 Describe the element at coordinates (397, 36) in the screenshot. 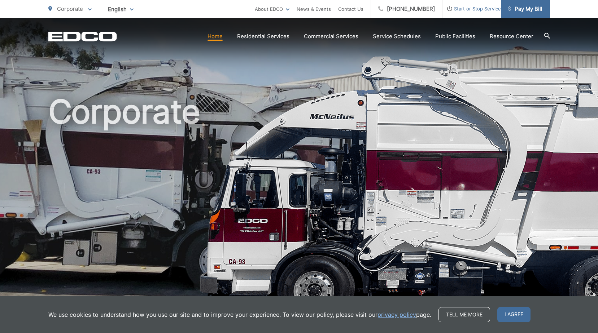

I see `a: Service Schedules` at that location.